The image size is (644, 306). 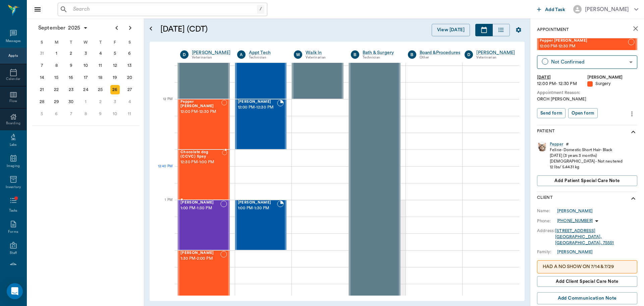 What do you see at coordinates (546, 231) in the screenshot?
I see `div: Address:` at bounding box center [546, 231].